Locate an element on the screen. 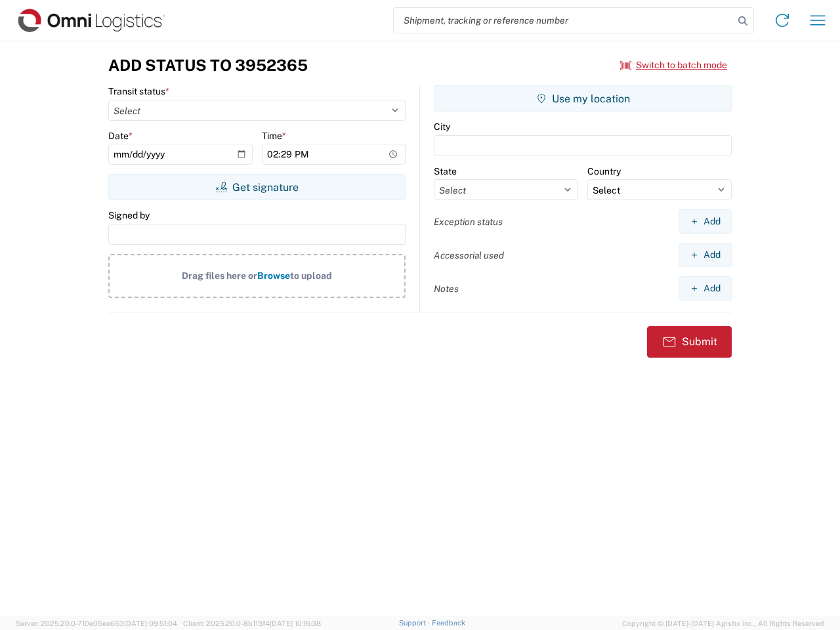 This screenshot has width=840, height=630. label: State is located at coordinates (445, 171).